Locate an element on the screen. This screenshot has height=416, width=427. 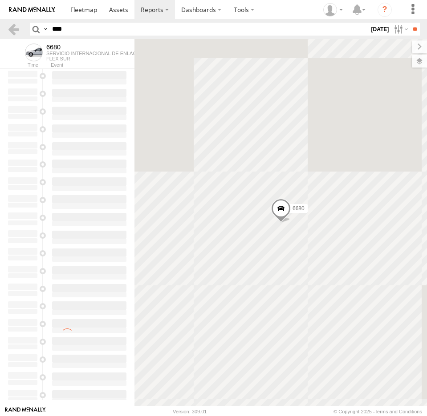
div: Event is located at coordinates (93, 65).